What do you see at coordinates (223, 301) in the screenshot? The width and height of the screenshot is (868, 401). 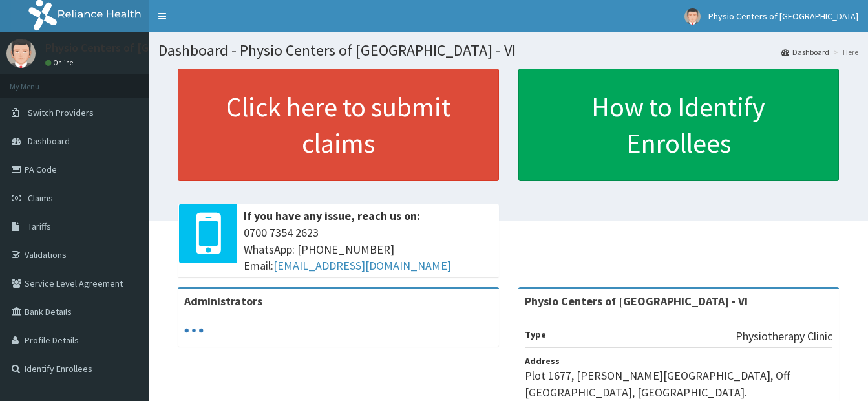 I see `b: Administrators` at bounding box center [223, 301].